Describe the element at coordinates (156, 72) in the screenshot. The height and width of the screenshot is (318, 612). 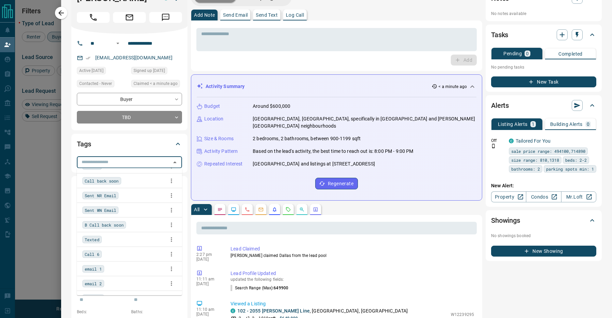
I see `div: Wed Jun 18 2025` at that location.